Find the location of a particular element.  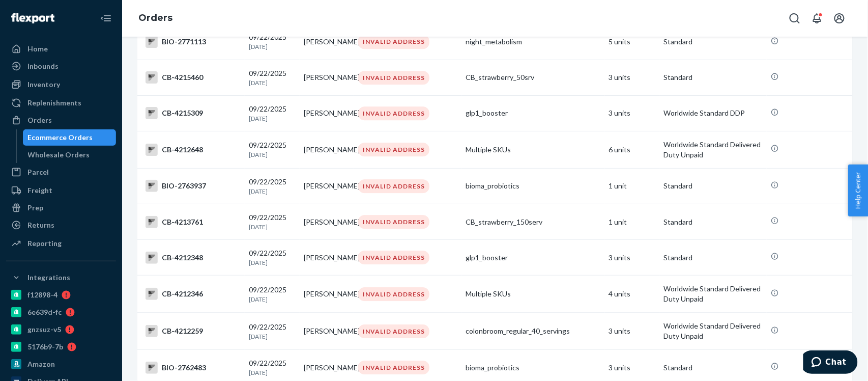

div: f12898-4 is located at coordinates (42, 295).